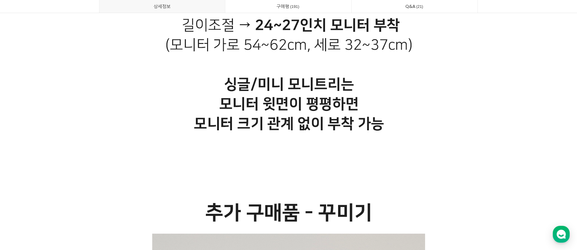 The height and width of the screenshot is (250, 577). Describe the element at coordinates (97, 200) in the screenshot. I see `a: 설정` at that location.